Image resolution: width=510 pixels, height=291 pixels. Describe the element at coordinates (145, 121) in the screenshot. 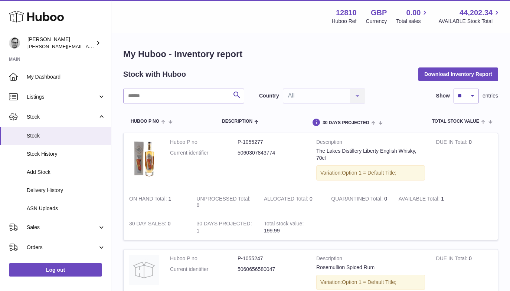

I see `span: Huboo P no` at that location.